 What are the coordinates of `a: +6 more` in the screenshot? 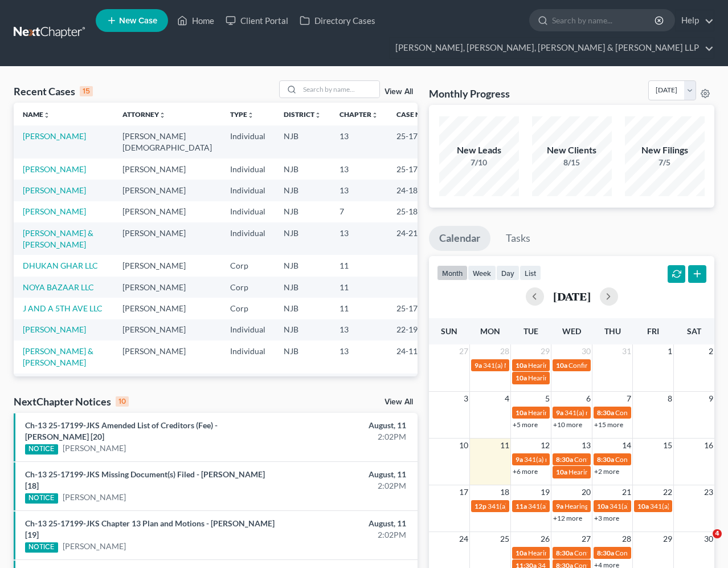 It's located at (526, 471).